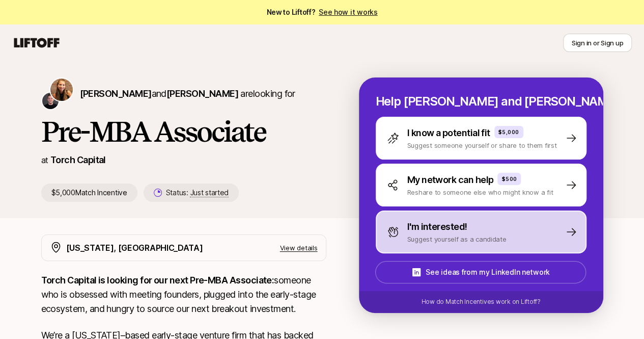 This screenshot has height=339, width=644. I want to click on p: Status:, so click(197, 193).